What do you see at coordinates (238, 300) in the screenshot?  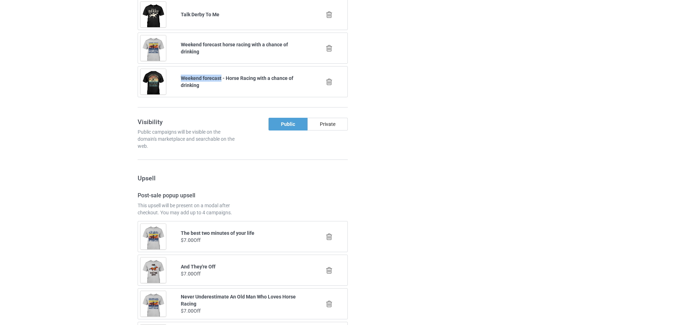 I see `b: Never Underestimate An Old Man Who Loves Horse Racing` at bounding box center [238, 300].